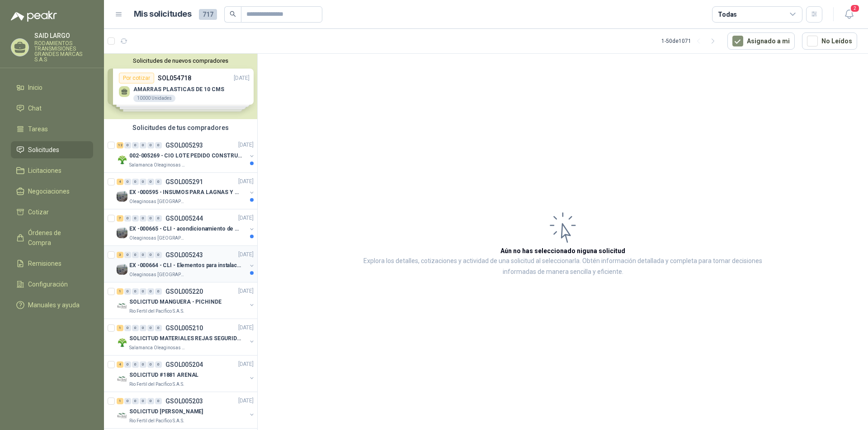  What do you see at coordinates (180, 61) in the screenshot?
I see `button: Solicitudes de nuevos compradores` at bounding box center [180, 61].